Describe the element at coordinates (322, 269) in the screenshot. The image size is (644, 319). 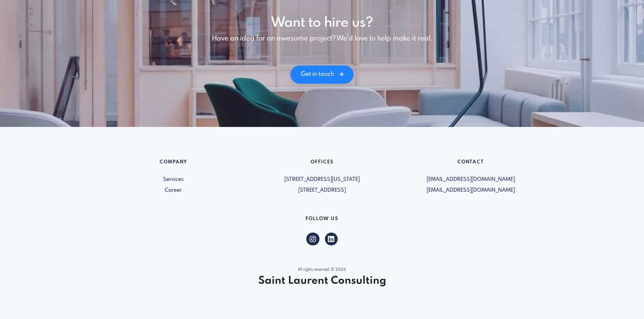
I see `p: All rights reserved. © 2024.` at that location.